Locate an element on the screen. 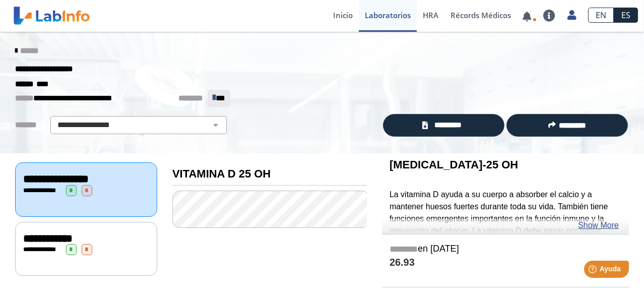 The image size is (644, 296). b: VITAMINA D 25 OH is located at coordinates (221, 173).